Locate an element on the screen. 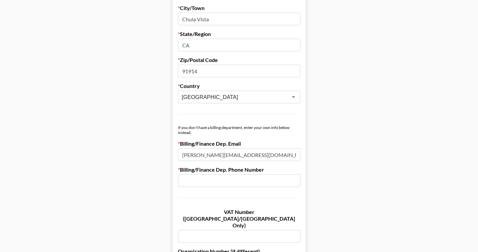  label: Billing/Finance Dep. Email is located at coordinates (239, 144).